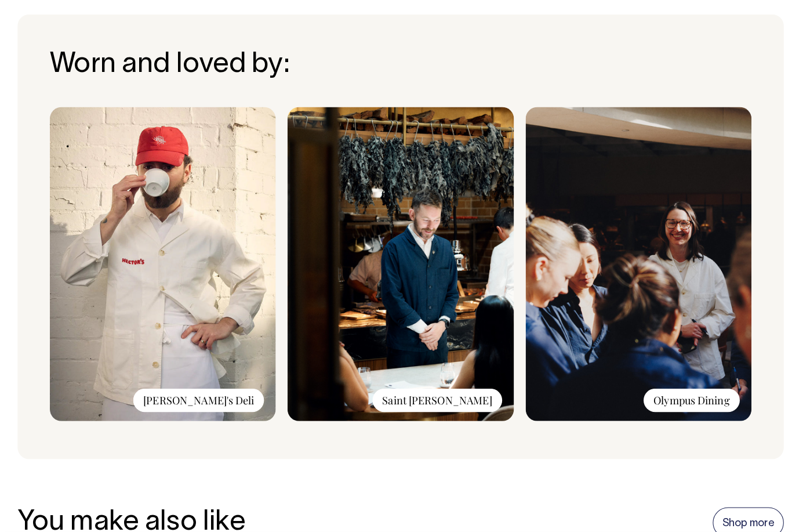 The width and height of the screenshot is (792, 532). What do you see at coordinates (395, 260) in the screenshot?
I see `img: Saint_Peter_-_Worn_Loved_By.png` at bounding box center [395, 260].